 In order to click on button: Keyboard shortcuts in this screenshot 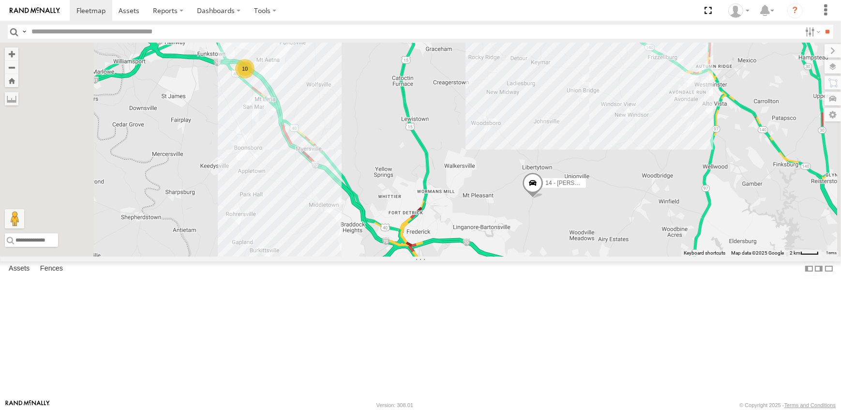, I will do `click(705, 253)`.